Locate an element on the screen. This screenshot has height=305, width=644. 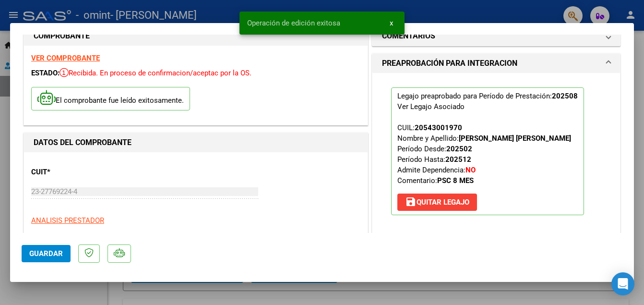
span: Quitar Legajo is located at coordinates (437, 202).